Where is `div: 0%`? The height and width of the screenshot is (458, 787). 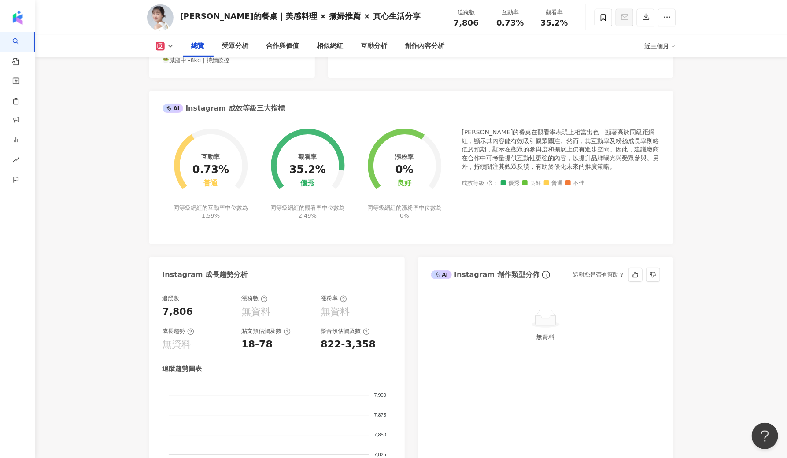
div: 0% is located at coordinates (404, 170).